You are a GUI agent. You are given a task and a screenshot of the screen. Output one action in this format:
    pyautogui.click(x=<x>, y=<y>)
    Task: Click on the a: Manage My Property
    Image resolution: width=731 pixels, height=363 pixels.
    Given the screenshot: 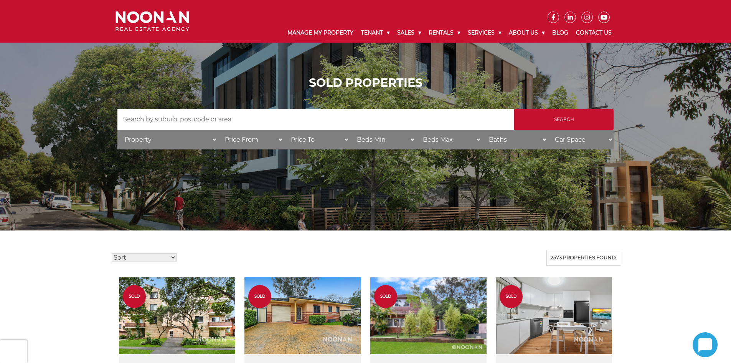 What is the action you would take?
    pyautogui.click(x=321, y=33)
    